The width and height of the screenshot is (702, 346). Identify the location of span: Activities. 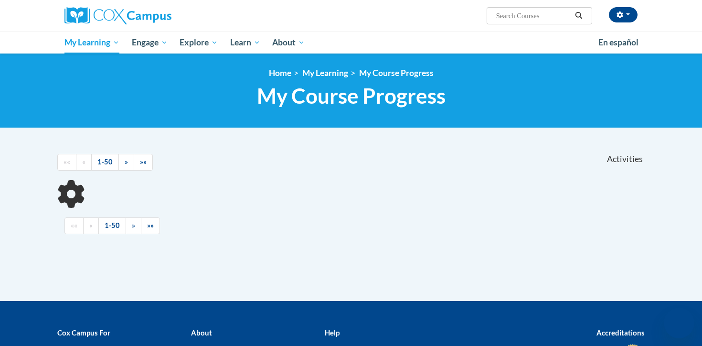
(624, 159).